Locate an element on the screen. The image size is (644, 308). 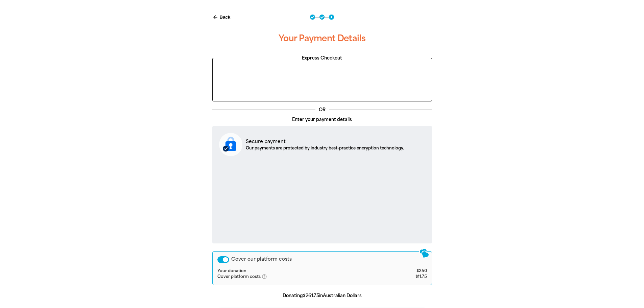
p: Enter your payment details is located at coordinates (322, 120).